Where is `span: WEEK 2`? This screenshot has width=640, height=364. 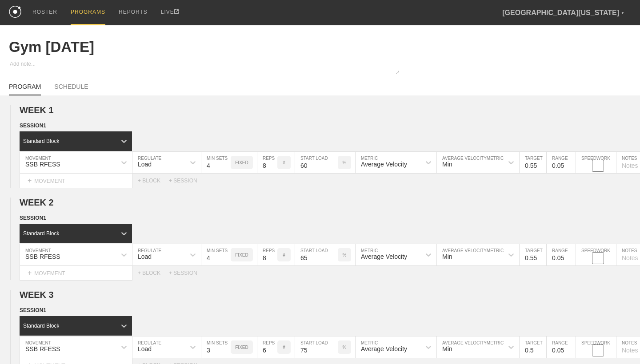 span: WEEK 2 is located at coordinates (36, 203).